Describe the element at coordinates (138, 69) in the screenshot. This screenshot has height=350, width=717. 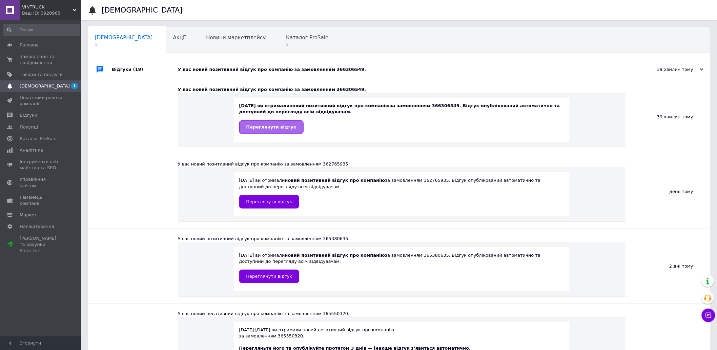
I see `span: (19)` at that location.